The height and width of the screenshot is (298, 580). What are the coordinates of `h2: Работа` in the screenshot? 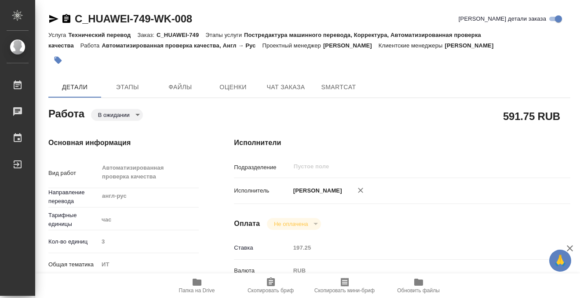 It's located at (66, 113).